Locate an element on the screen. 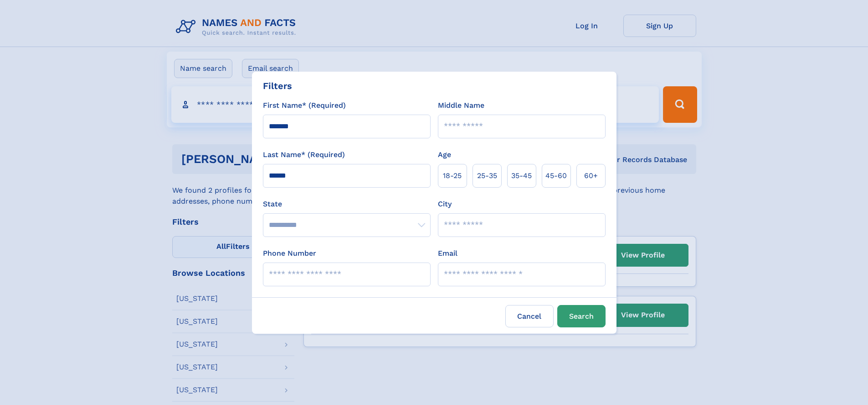 This screenshot has height=405, width=868. div: Filters is located at coordinates (277, 86).